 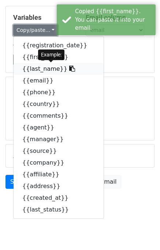 What do you see at coordinates (59, 139) in the screenshot?
I see `a: {{manager}}` at bounding box center [59, 139].